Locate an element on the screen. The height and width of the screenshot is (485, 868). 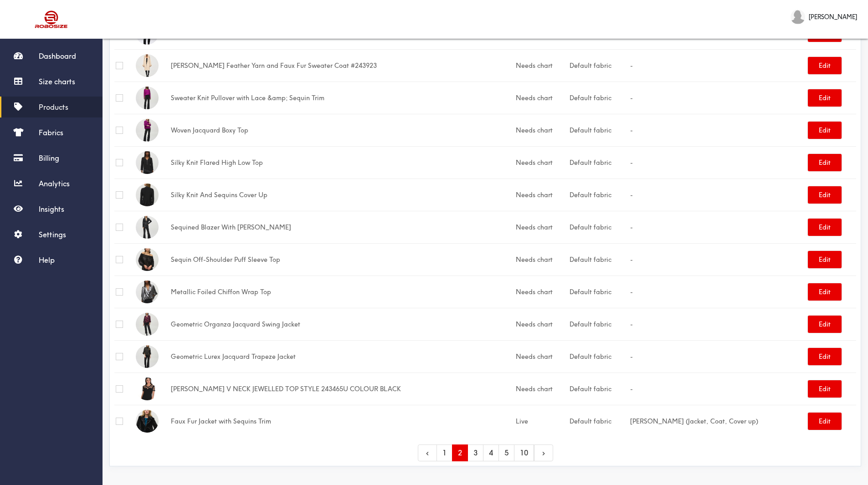
td: Geometric Lurex Jacquard Trapeze Jacket is located at coordinates (342, 356).